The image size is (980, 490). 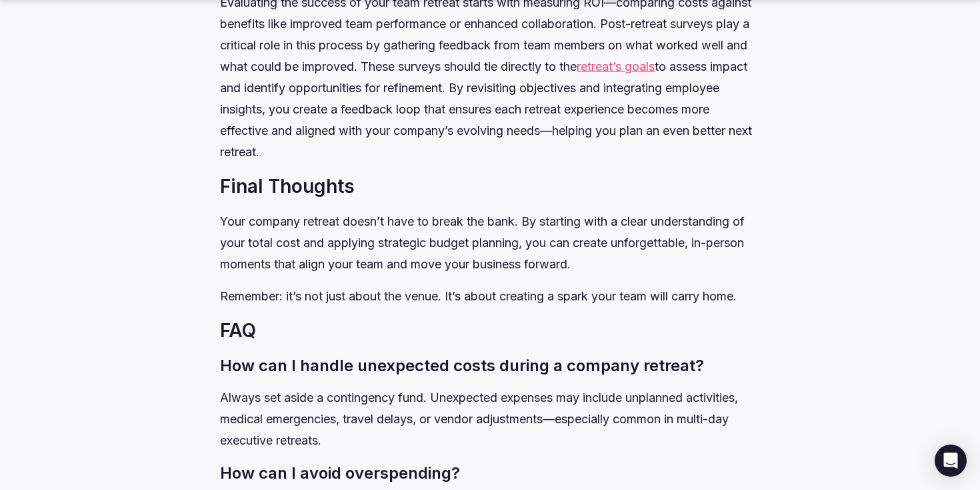 What do you see at coordinates (490, 296) in the screenshot?
I see `p: Remember: it’s not just about the venue. It’s about creating a spark your team will carry home.` at bounding box center [490, 296].